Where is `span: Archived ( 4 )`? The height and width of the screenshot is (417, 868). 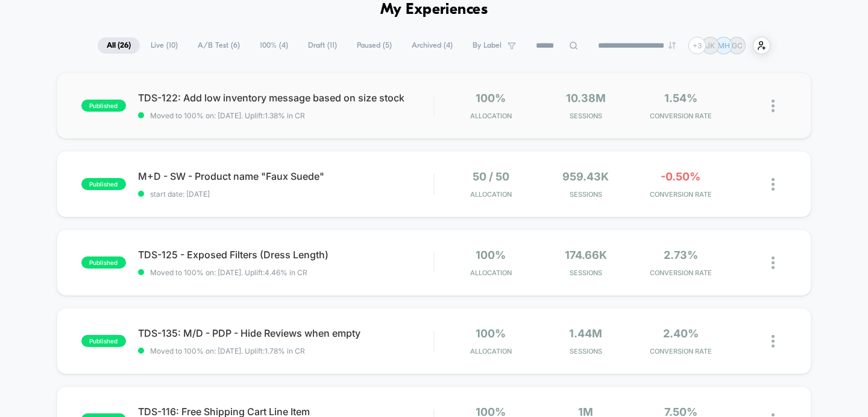 span: Archived ( 4 ) is located at coordinates (432, 45).